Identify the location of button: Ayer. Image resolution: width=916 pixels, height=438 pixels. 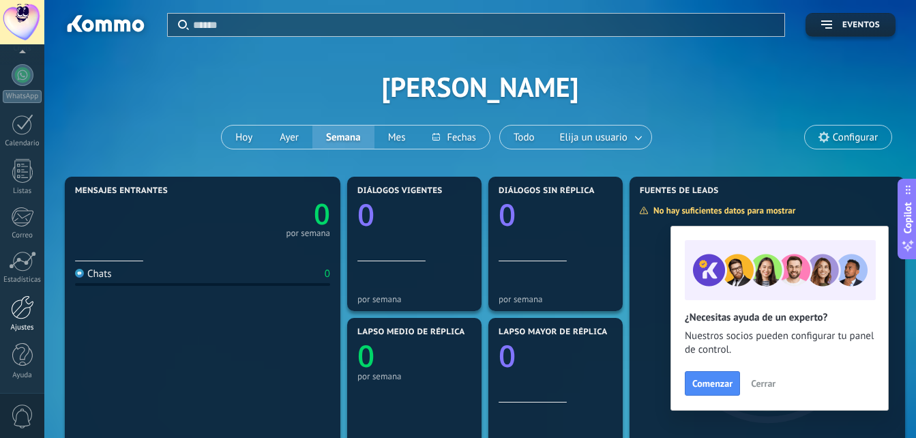
(289, 137).